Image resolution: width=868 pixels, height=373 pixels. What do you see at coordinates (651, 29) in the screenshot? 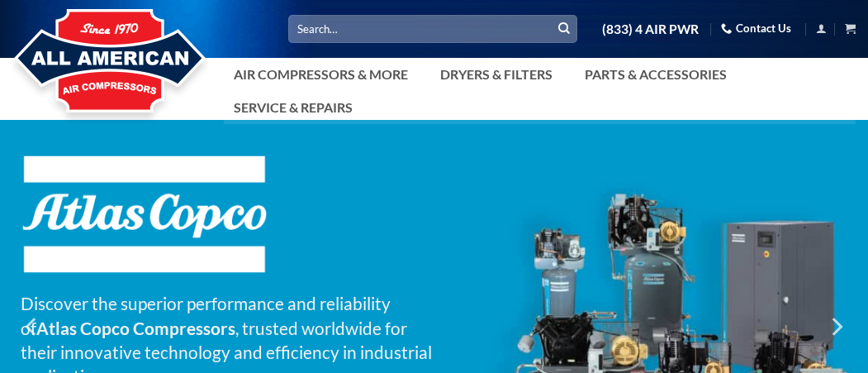
I see `a: (833) 4 AIR PWR` at bounding box center [651, 29].